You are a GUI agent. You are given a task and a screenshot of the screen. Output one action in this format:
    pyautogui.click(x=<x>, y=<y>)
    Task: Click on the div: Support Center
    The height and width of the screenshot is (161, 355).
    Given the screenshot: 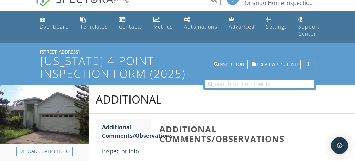 What is the action you would take?
    pyautogui.click(x=309, y=30)
    